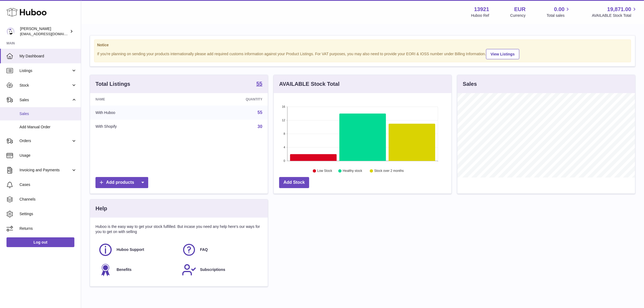  What do you see at coordinates (284, 161) in the screenshot?
I see `text: 0` at bounding box center [284, 161].